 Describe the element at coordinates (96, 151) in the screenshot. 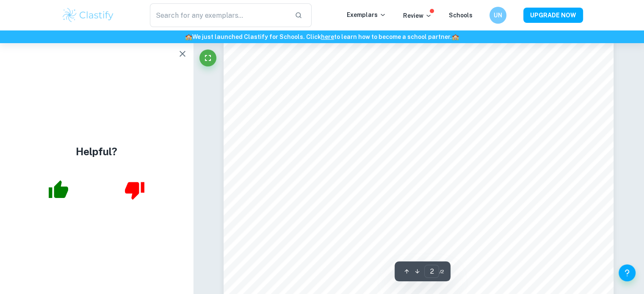

I see `h4: Helpful?` at that location.